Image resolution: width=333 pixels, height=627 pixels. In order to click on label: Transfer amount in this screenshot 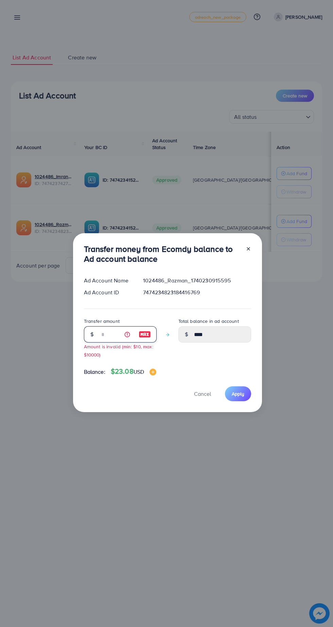, I will do `click(102, 321)`.